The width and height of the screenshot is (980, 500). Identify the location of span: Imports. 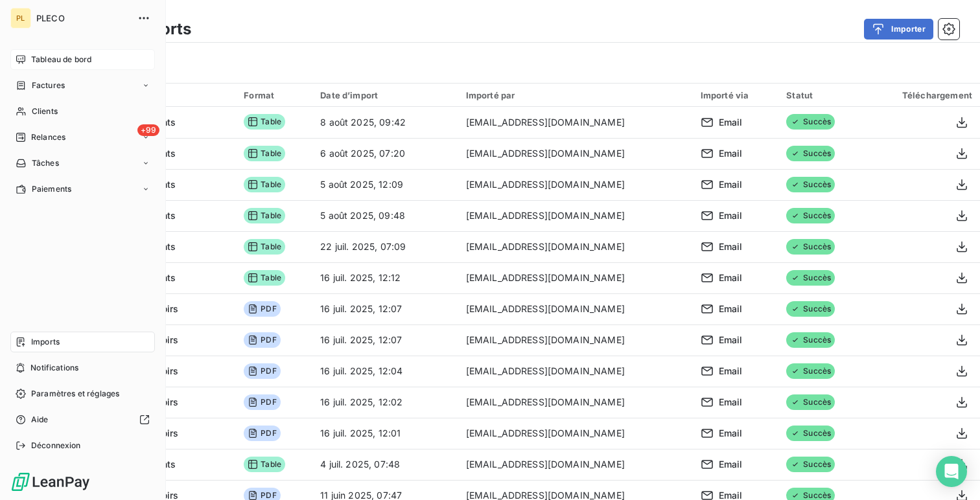
(45, 342).